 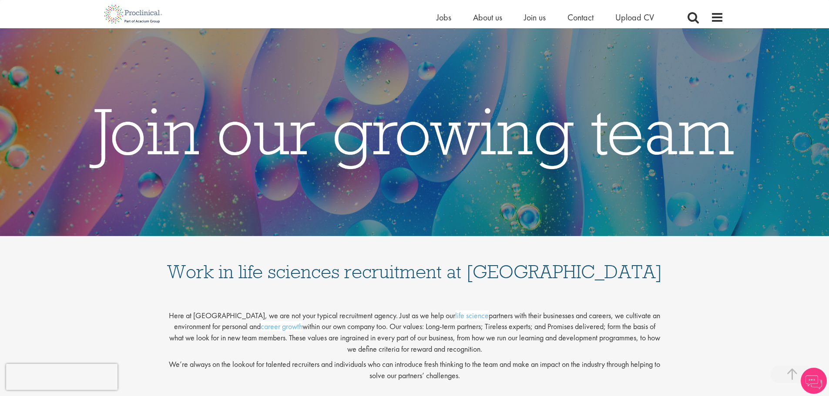 I want to click on a: life science, so click(x=472, y=315).